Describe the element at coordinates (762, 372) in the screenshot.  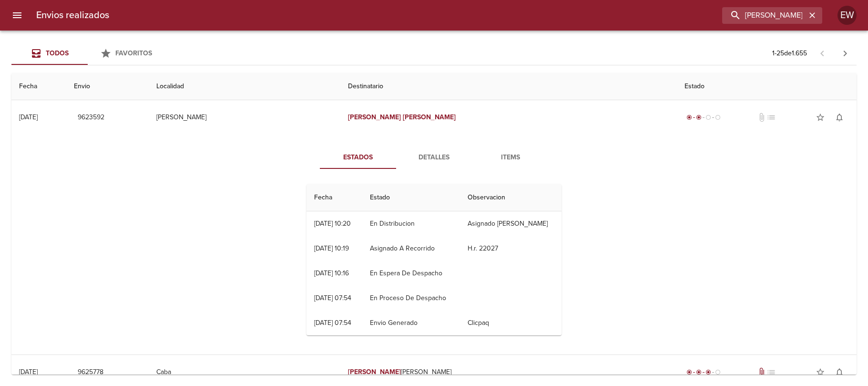
I see `span: Tiene documentos adjuntos` at that location.